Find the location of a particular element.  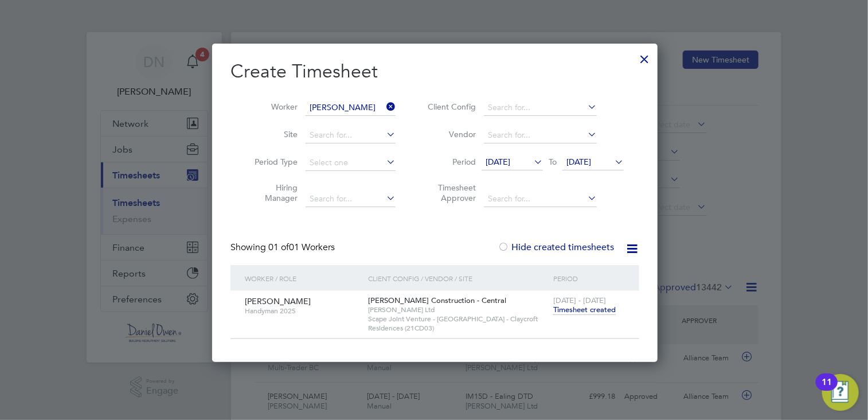

label: Period is located at coordinates (450, 162).